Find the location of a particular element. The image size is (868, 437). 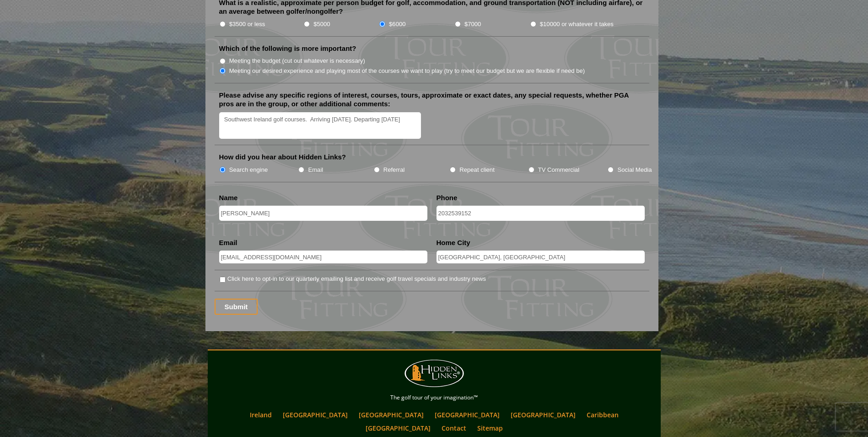

input: Submit is located at coordinates (236, 306).